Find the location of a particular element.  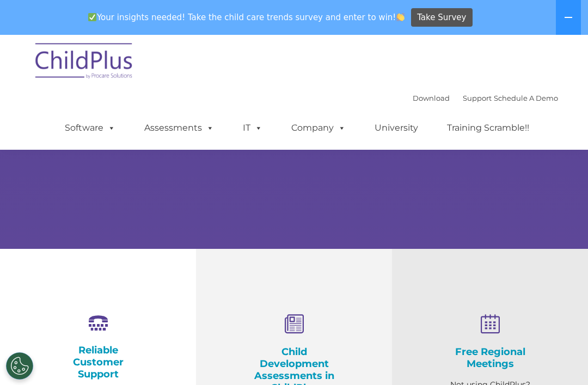

a: Take Survey is located at coordinates (441, 18).